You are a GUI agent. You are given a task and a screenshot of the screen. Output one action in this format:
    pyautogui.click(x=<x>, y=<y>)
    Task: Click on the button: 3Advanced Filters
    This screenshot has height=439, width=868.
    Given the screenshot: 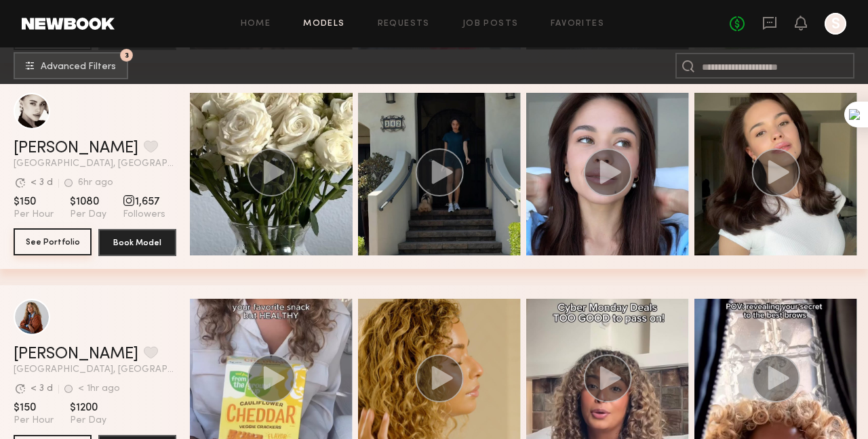 What is the action you would take?
    pyautogui.click(x=71, y=66)
    